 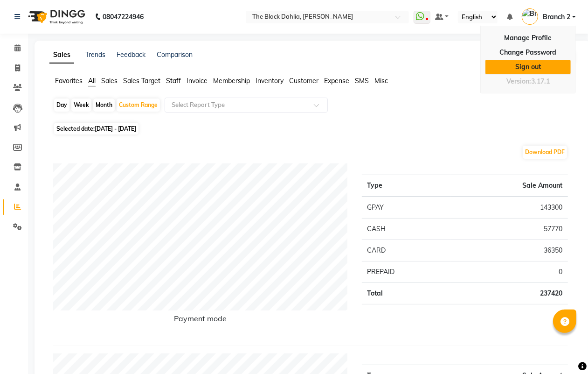 What do you see at coordinates (92, 81) in the screenshot?
I see `span: All` at bounding box center [92, 81].